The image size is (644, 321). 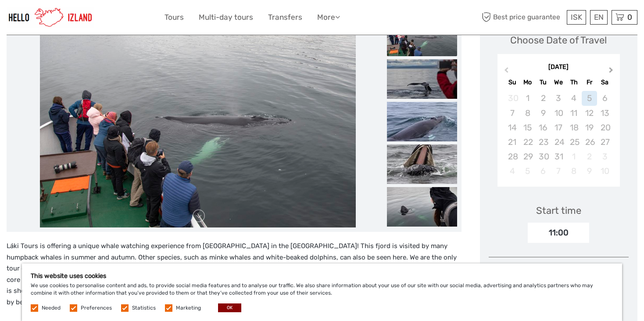 I want to click on label: Needed, so click(x=51, y=308).